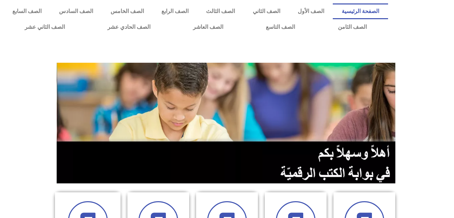 This screenshot has width=454, height=218. Describe the element at coordinates (266, 11) in the screenshot. I see `a: الصف الثاني` at that location.